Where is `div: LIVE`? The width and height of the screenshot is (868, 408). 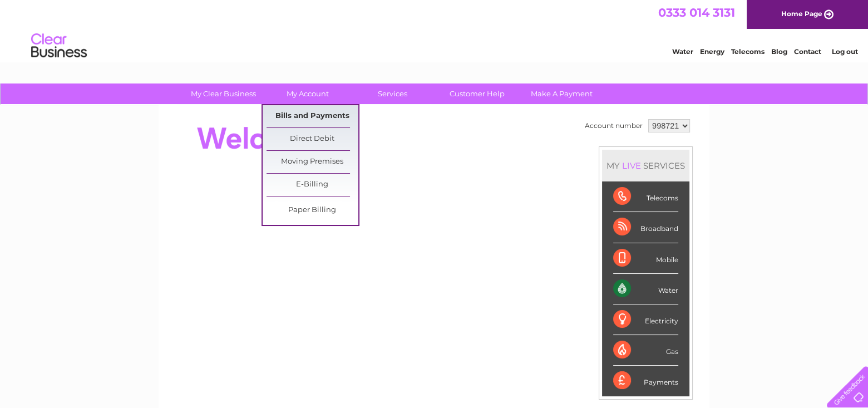 div: LIVE is located at coordinates (632, 165).